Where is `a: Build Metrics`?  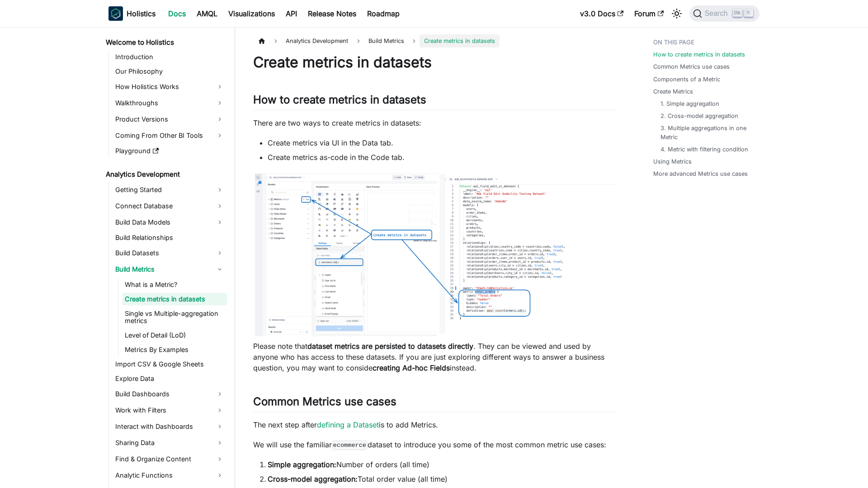
a: Build Metrics is located at coordinates (169, 269).